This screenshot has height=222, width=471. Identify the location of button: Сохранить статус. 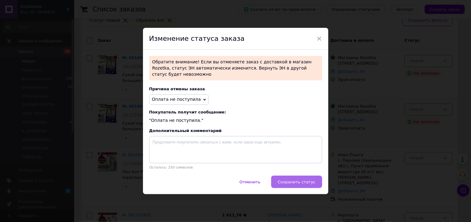
(296, 182).